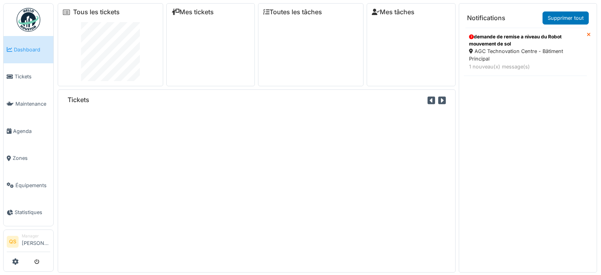 This screenshot has width=601, height=275. What do you see at coordinates (32, 212) in the screenshot?
I see `span: Statistiques` at bounding box center [32, 212].